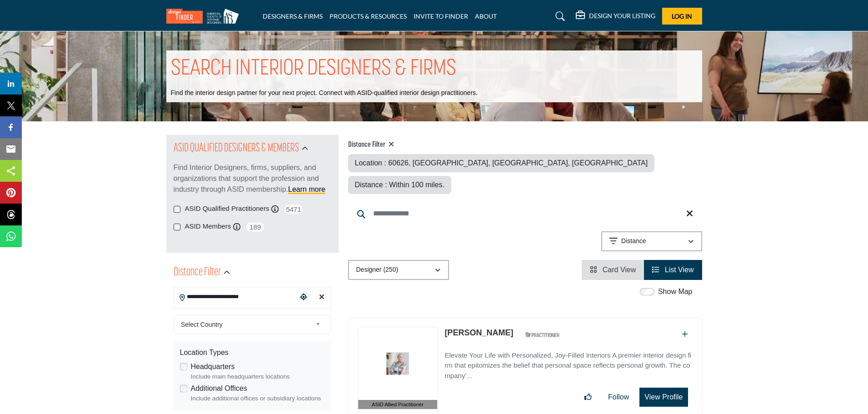  Describe the element at coordinates (368, 16) in the screenshot. I see `a: PRODUCTS & RESOURCES` at that location.